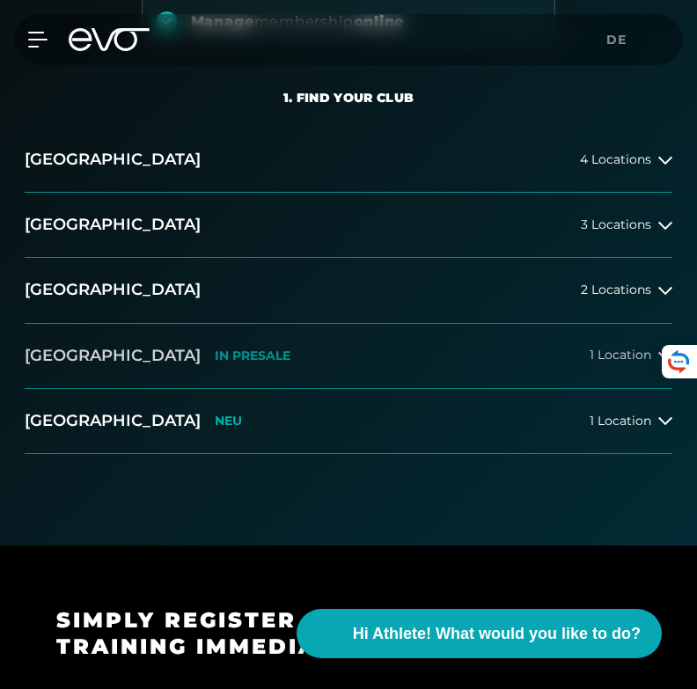 Image resolution: width=697 pixels, height=689 pixels. Describe the element at coordinates (497, 634) in the screenshot. I see `span: Hi Athlete! What would you like to do?` at that location.